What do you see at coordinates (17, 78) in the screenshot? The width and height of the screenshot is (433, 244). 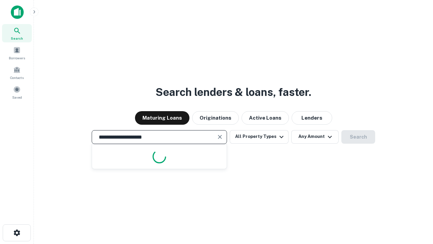 I see `span: Contacts` at bounding box center [17, 78].